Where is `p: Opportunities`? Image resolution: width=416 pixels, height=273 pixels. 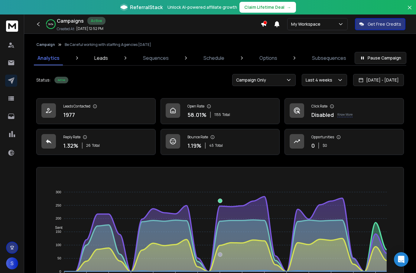
p: Opportunities is located at coordinates (323, 137).